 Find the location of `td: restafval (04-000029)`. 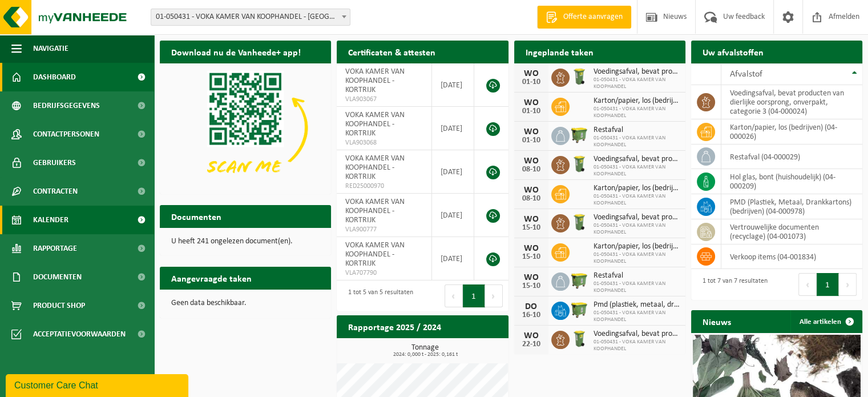

td: restafval (04-000029) is located at coordinates (792, 157).